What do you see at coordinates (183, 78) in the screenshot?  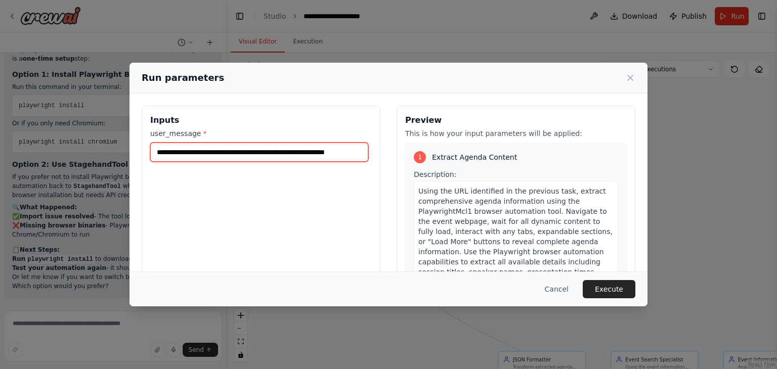 I see `h2: Run parameters` at bounding box center [183, 78].